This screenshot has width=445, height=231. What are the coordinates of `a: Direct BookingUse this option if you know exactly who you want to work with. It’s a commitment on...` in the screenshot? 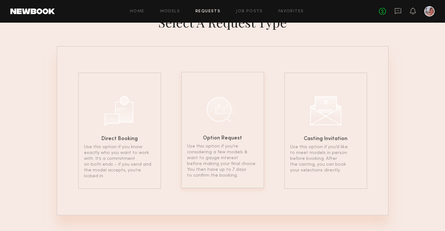 It's located at (120, 131).